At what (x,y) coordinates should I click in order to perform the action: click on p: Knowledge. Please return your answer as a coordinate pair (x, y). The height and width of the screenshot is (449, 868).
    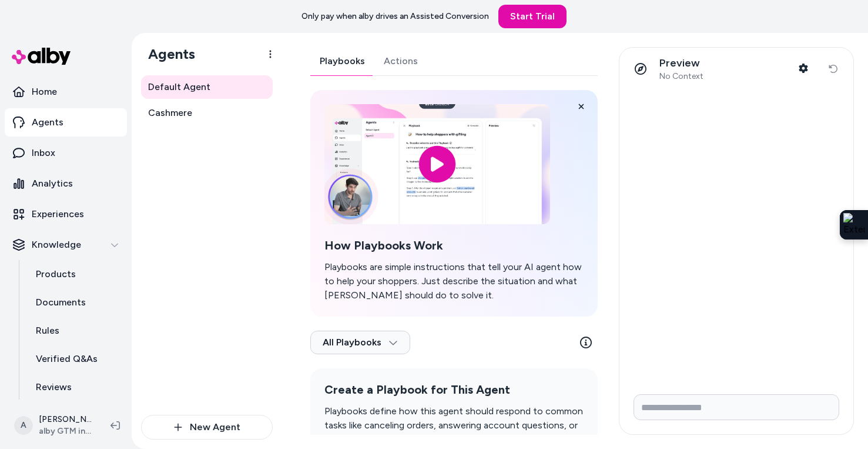
    Looking at the image, I should click on (56, 245).